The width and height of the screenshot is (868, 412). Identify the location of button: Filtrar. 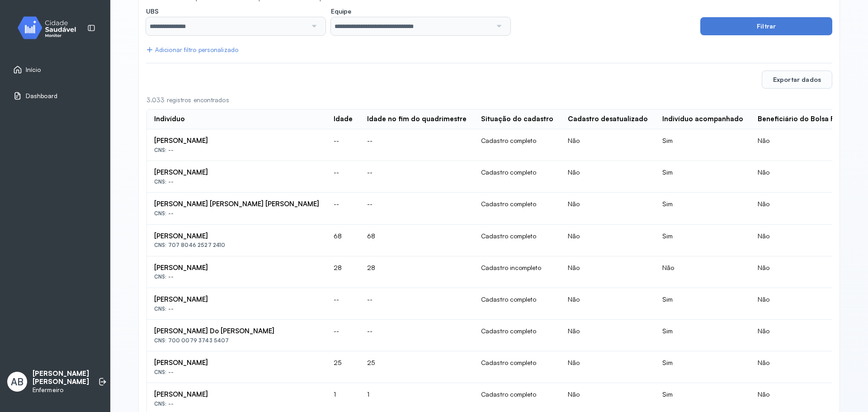
(767, 27).